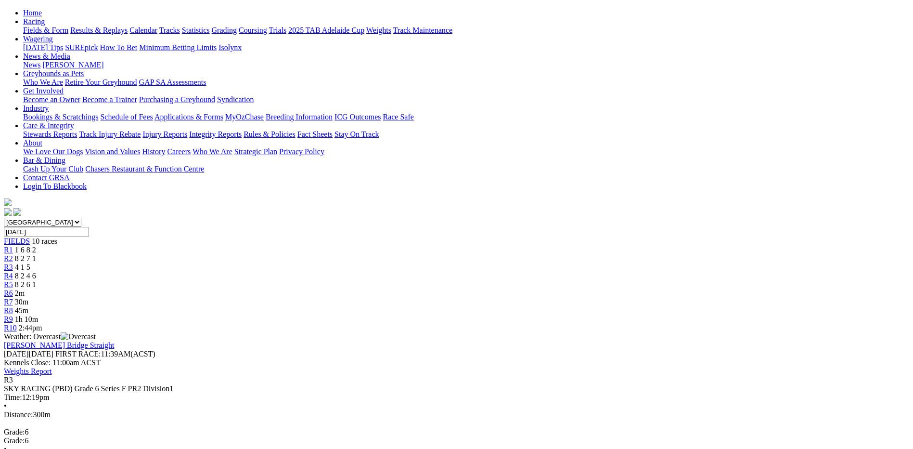 This screenshot has height=449, width=913. I want to click on a: Vision and Values, so click(112, 151).